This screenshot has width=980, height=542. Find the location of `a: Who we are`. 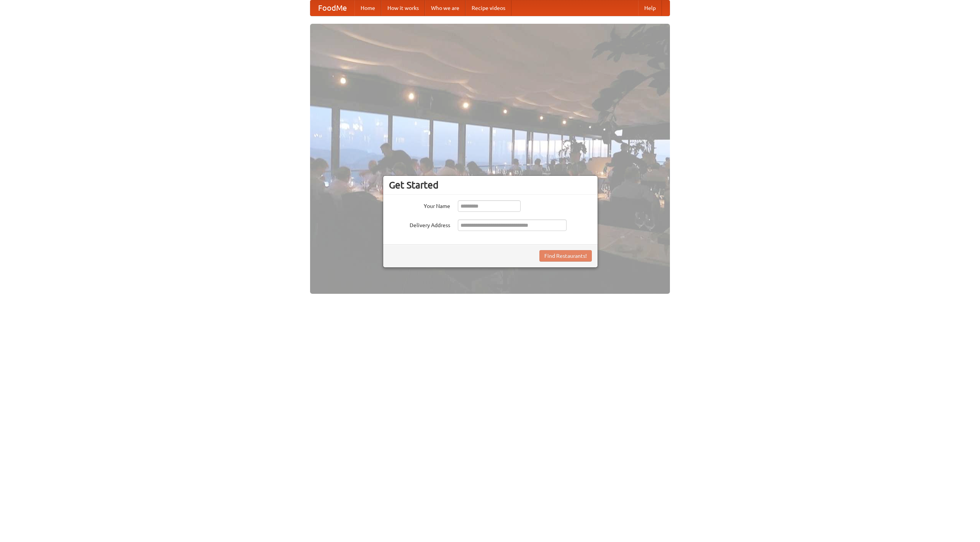

a: Who we are is located at coordinates (445, 8).